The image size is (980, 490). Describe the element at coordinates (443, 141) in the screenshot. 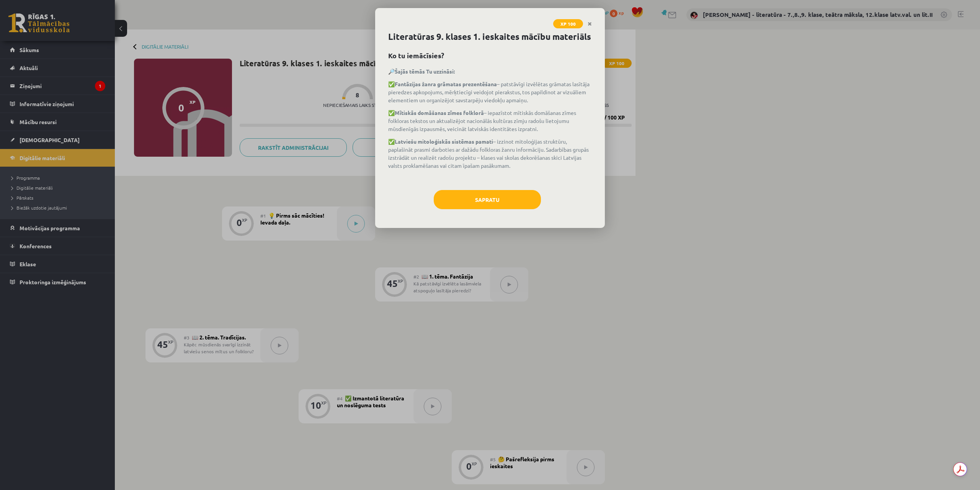

I see `strong: Latviešu mitoloģiskās sistēmas pamati` at that location.